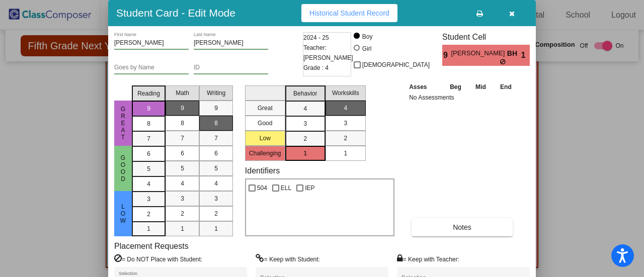  What do you see at coordinates (367, 49) in the screenshot?
I see `div: Girl` at bounding box center [367, 49].